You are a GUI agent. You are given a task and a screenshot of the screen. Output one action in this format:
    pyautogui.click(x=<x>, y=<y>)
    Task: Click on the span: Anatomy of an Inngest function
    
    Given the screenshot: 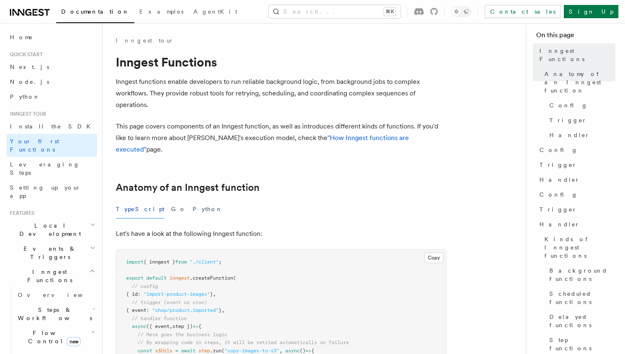 What is the action you would take?
    pyautogui.click(x=580, y=82)
    